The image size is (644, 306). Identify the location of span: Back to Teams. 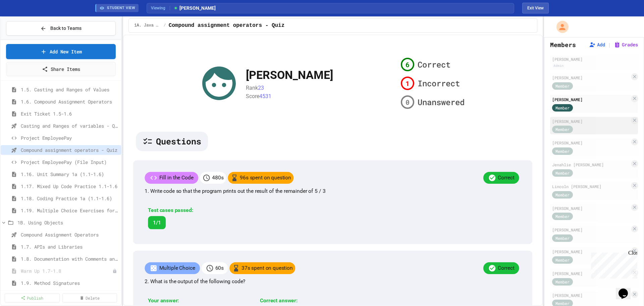
(66, 28).